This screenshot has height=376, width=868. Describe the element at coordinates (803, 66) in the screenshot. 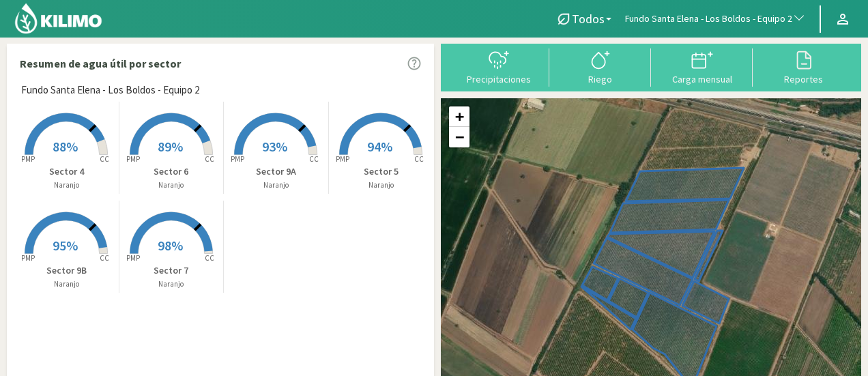

I see `button: Reportes` at that location.